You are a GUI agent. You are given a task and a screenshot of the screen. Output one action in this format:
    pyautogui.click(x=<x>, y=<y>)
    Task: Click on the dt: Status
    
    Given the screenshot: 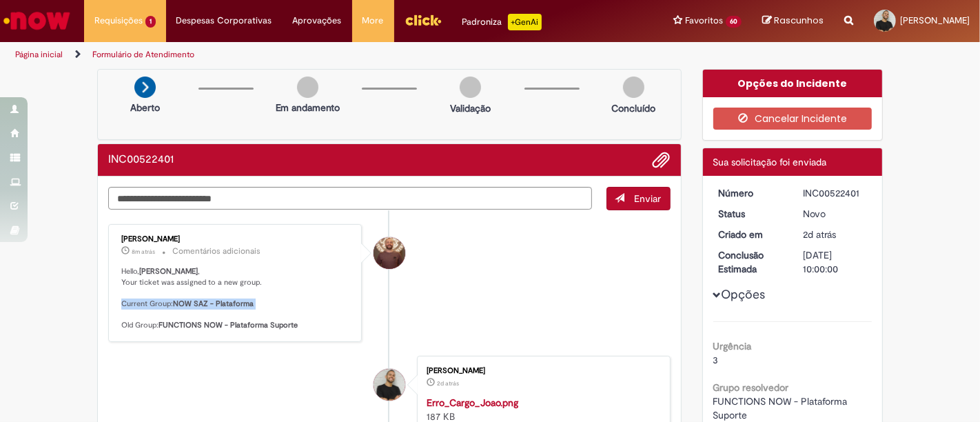 What is the action you would take?
    pyautogui.click(x=751, y=214)
    